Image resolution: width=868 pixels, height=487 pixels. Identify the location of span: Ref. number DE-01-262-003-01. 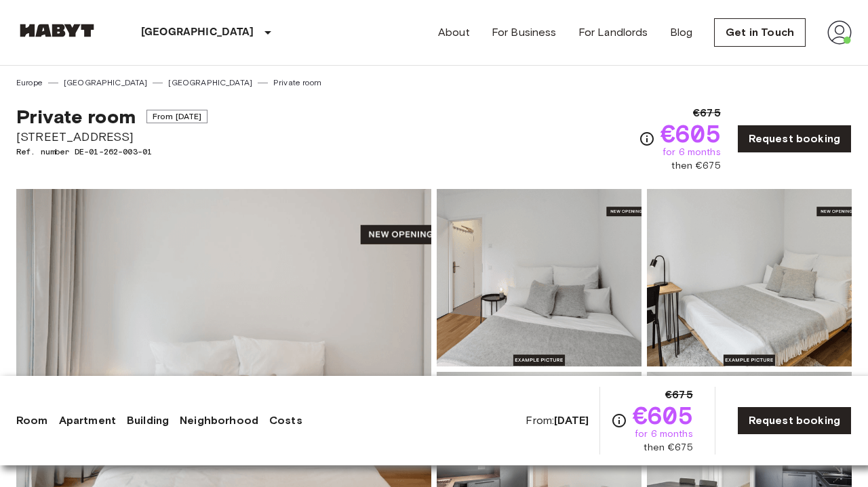
(112, 152).